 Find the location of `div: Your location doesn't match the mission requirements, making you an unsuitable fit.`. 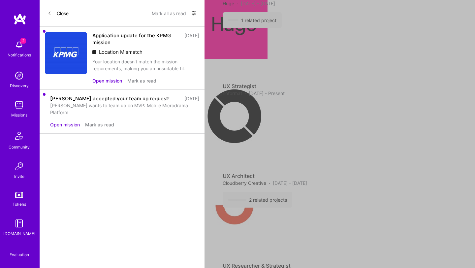

div: Your location doesn't match the mission requirements, making you an unsuitable fit. is located at coordinates (146, 65).